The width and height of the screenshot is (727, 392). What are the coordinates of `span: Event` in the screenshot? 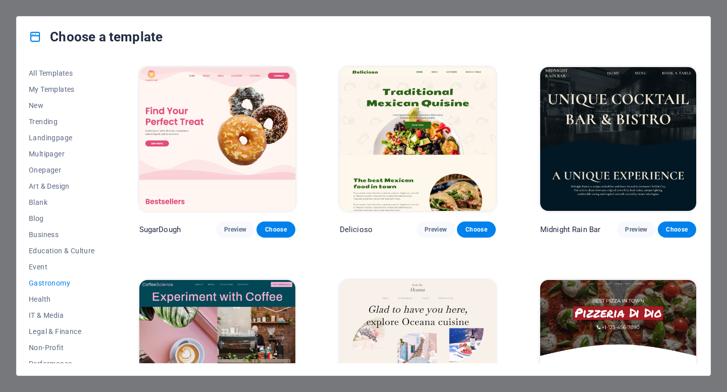 It's located at (62, 267).